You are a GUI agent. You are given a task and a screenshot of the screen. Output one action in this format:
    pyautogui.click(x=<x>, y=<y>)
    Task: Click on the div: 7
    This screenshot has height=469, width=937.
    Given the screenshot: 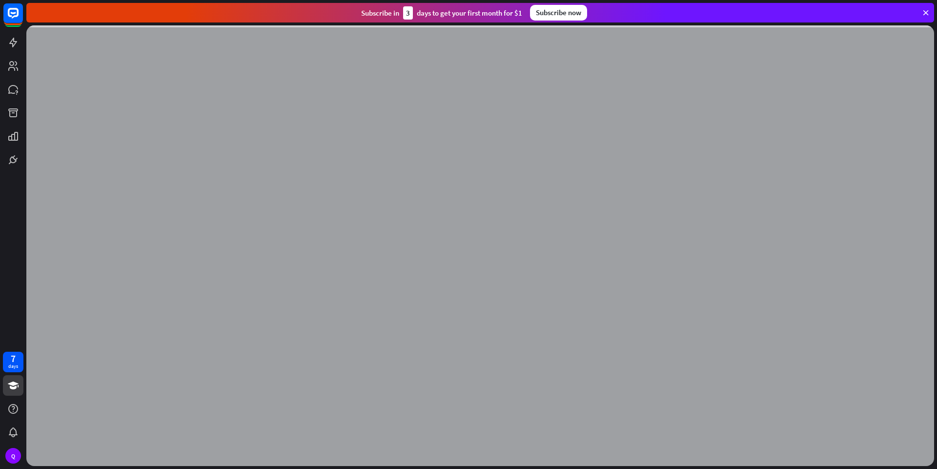 What is the action you would take?
    pyautogui.click(x=13, y=358)
    